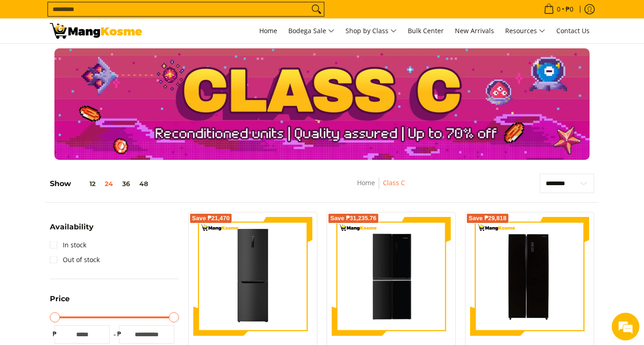  What do you see at coordinates (60, 299) in the screenshot?
I see `span: Price` at bounding box center [60, 299].